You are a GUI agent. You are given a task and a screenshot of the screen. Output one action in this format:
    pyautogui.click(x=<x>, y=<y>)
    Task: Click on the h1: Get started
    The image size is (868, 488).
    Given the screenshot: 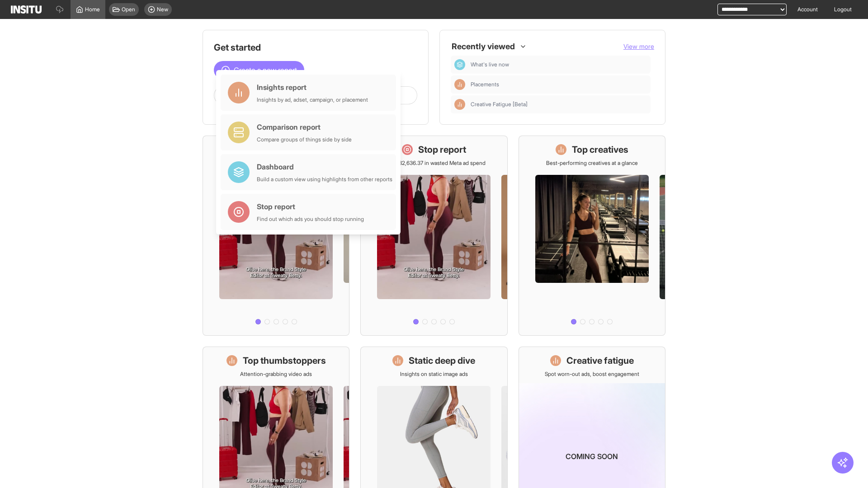 What is the action you would take?
    pyautogui.click(x=316, y=48)
    